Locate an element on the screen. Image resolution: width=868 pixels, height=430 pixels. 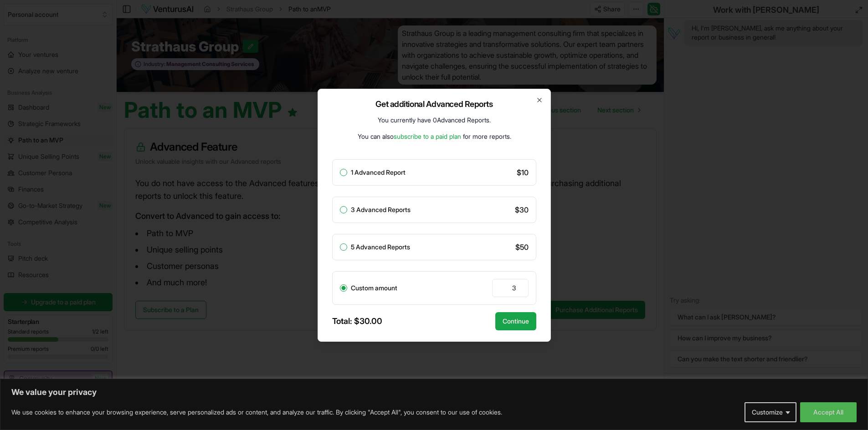
label: 1 Advanced Report is located at coordinates (378, 172).